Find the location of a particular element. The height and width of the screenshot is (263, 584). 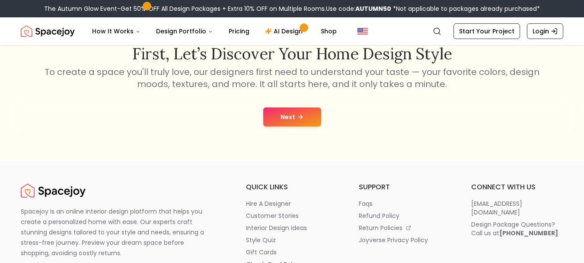

nav: Main is located at coordinates (215, 31).